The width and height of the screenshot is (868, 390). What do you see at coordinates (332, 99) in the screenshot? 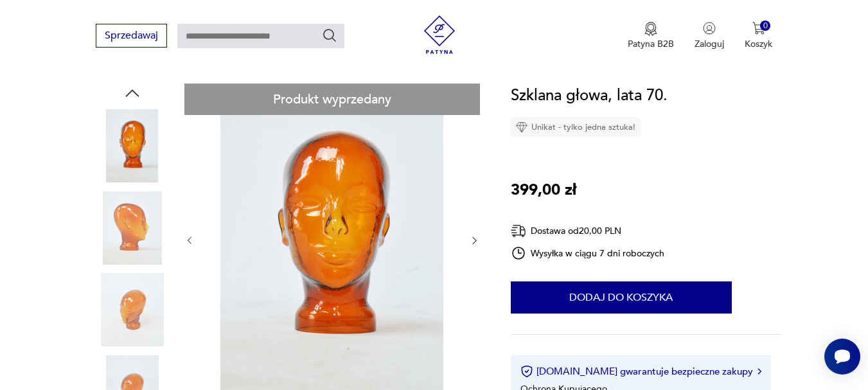
I see `div: Produkt wyprzedany` at bounding box center [332, 99].